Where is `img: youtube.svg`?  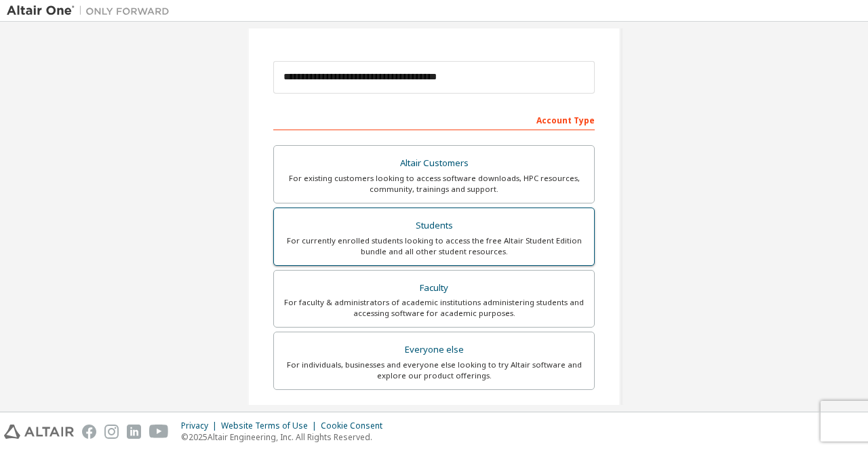 img: youtube.svg is located at coordinates (159, 432).